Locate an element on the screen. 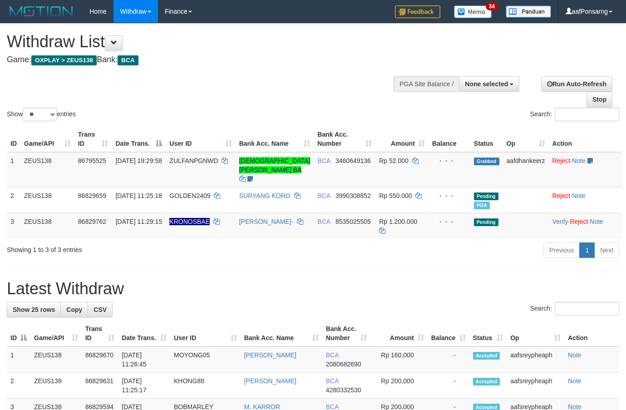 The width and height of the screenshot is (626, 410). a: Show 25 rows is located at coordinates (34, 310).